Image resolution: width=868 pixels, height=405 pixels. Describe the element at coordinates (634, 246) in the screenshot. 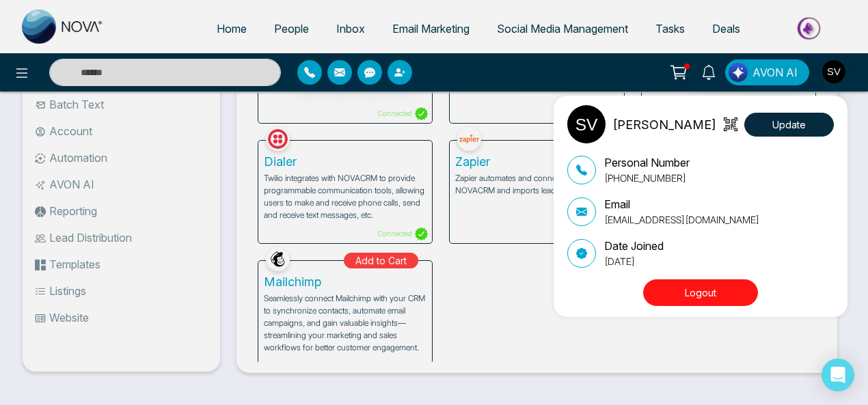

I see `p: Date Joined` at that location.